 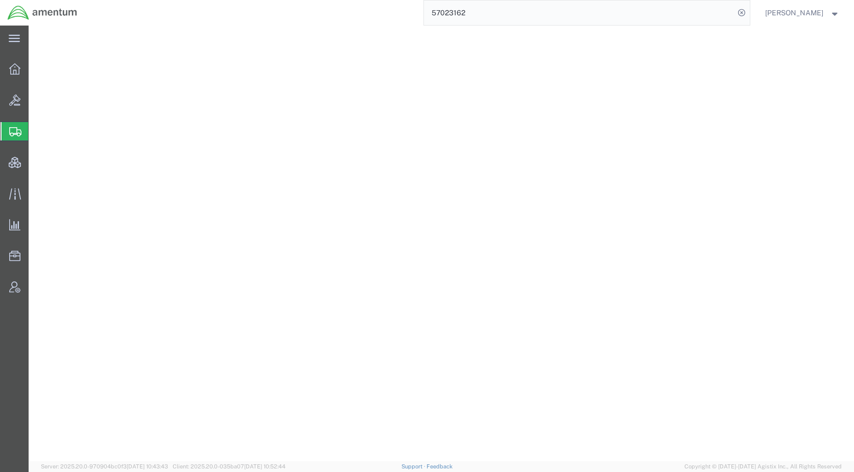 What do you see at coordinates (794, 13) in the screenshot?
I see `span: Kent Gilman` at bounding box center [794, 13].